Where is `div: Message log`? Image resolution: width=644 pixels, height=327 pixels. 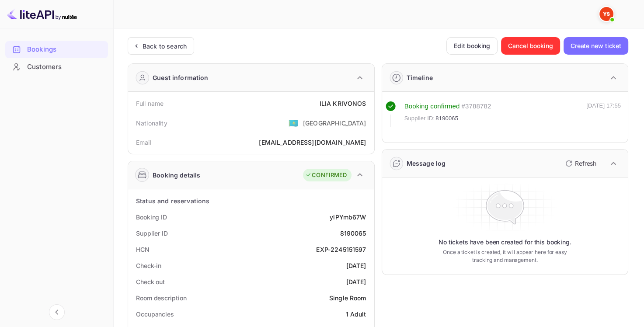
div: Message log is located at coordinates (426, 163).